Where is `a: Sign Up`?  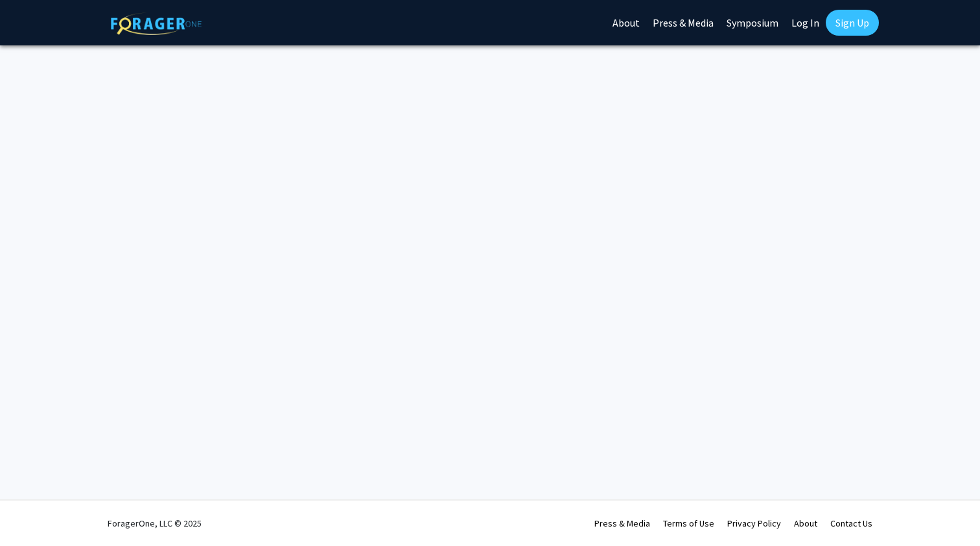 a: Sign Up is located at coordinates (852, 23).